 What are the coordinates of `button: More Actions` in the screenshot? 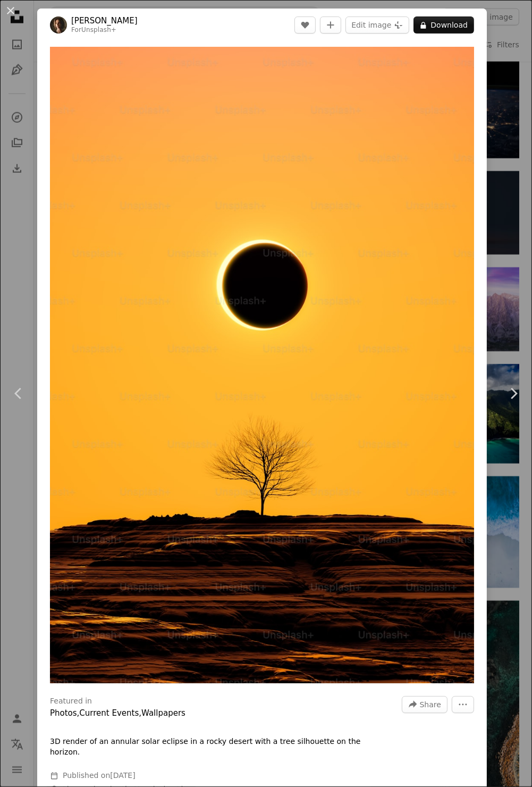 It's located at (463, 705).